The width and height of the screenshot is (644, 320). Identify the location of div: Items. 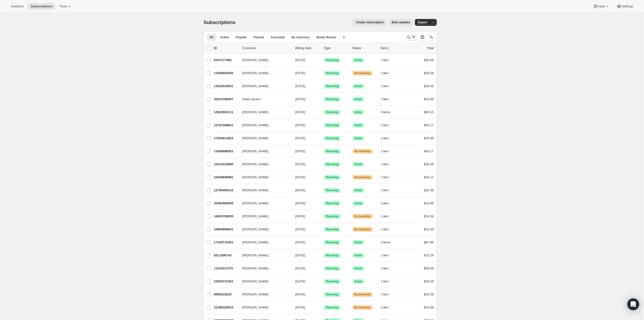
(393, 48).